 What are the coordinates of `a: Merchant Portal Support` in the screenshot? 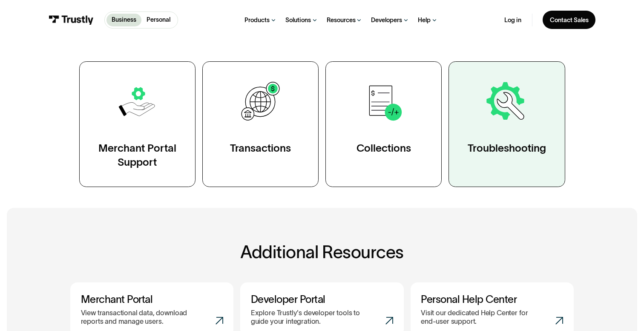 It's located at (137, 124).